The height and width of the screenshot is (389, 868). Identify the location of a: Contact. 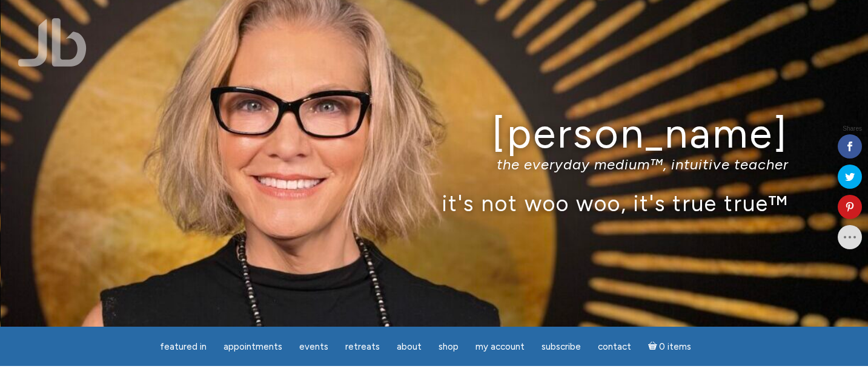
(614, 347).